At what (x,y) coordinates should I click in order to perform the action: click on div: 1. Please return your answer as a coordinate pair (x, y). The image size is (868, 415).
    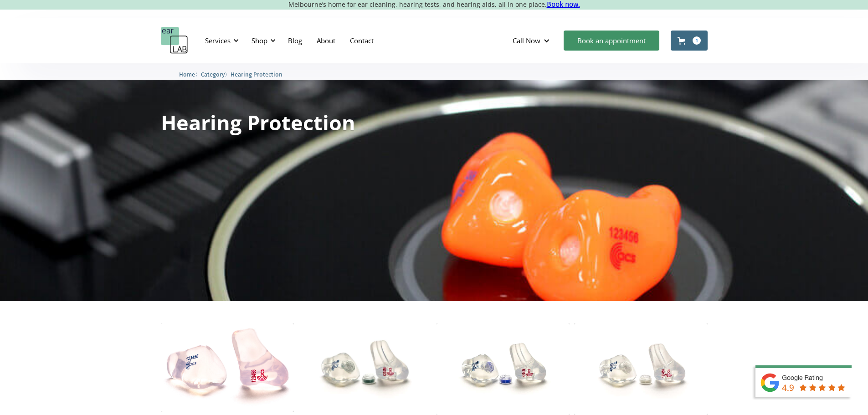
    Looking at the image, I should click on (696, 41).